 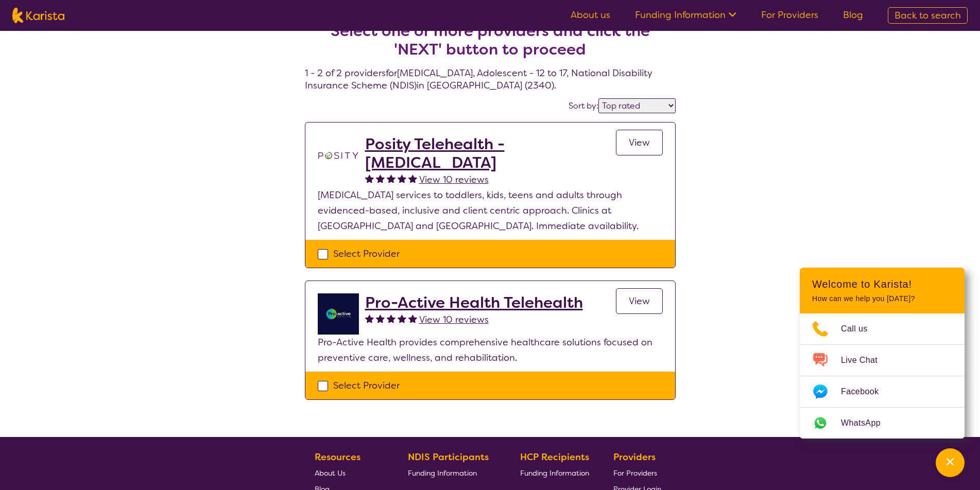 What do you see at coordinates (861, 329) in the screenshot?
I see `span: Call us` at bounding box center [861, 329].